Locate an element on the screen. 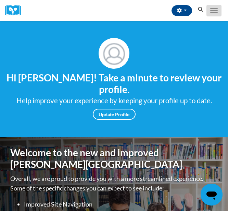 This screenshot has width=228, height=211. a: Cox Campus is located at coordinates (15, 10).